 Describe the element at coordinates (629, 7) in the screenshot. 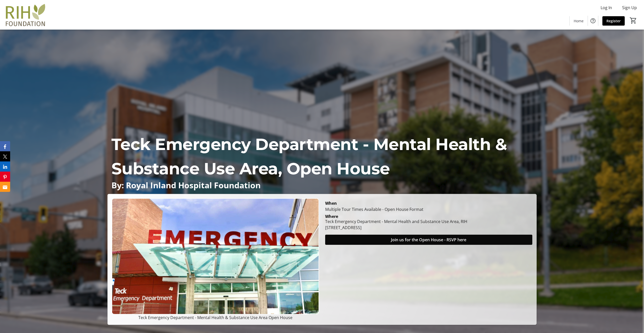

I see `button: Sign Up` at that location.